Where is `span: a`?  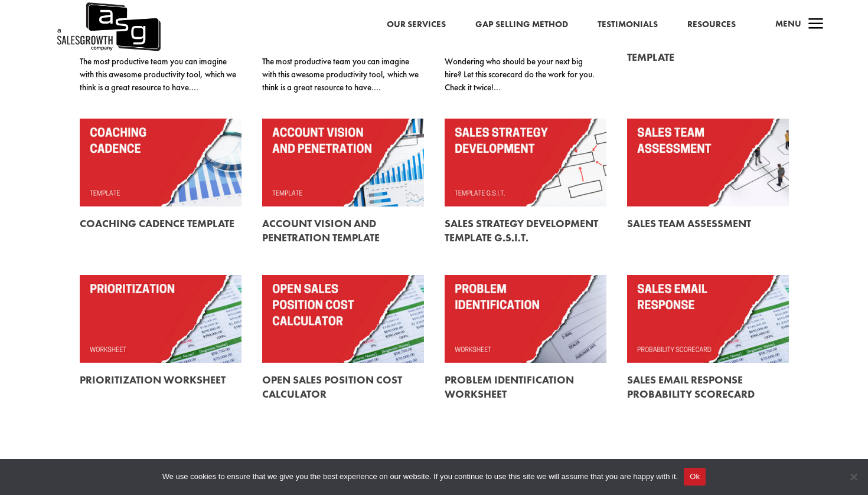 span: a is located at coordinates (816, 25).